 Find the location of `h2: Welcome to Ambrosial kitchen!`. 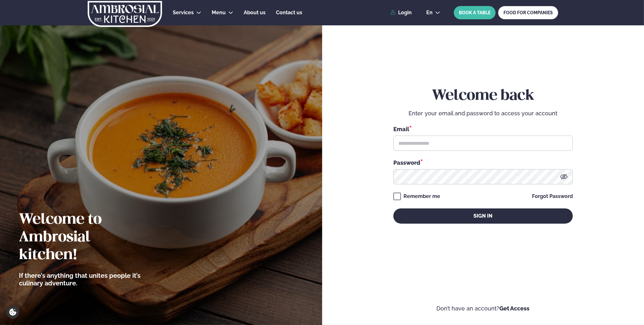

h2: Welcome to Ambrosial kitchen! is located at coordinates (85, 237).